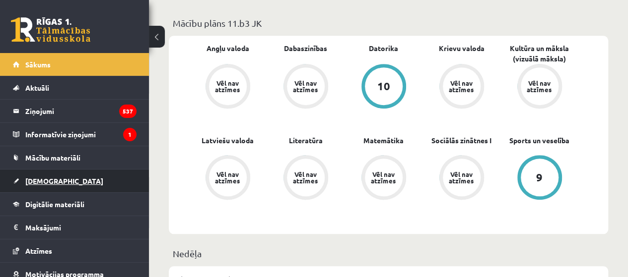 This screenshot has height=277, width=628. I want to click on a: Sociālās zinātnes I, so click(461, 140).